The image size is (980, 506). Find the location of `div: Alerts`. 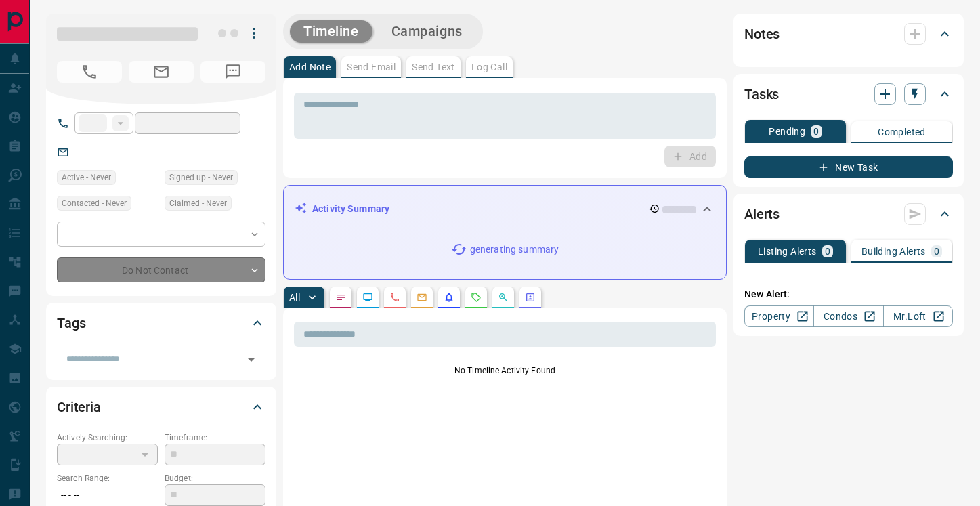

div: Alerts is located at coordinates (849, 214).